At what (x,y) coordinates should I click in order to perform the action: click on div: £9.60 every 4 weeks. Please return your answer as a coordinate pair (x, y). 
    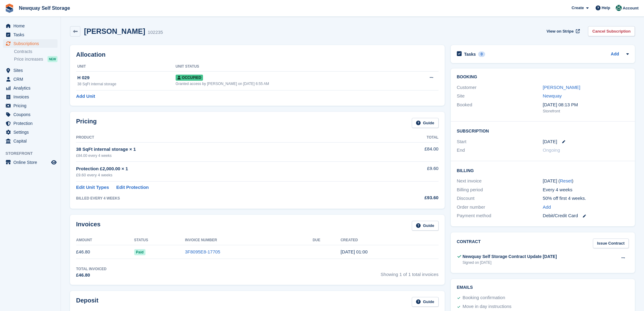
    Looking at the image, I should click on (228, 175).